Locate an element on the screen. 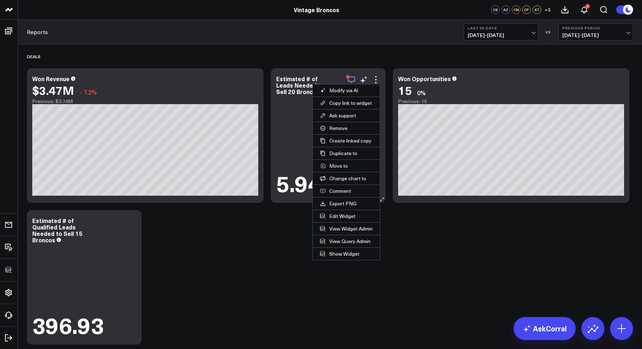  div: Deals is located at coordinates (34, 56).